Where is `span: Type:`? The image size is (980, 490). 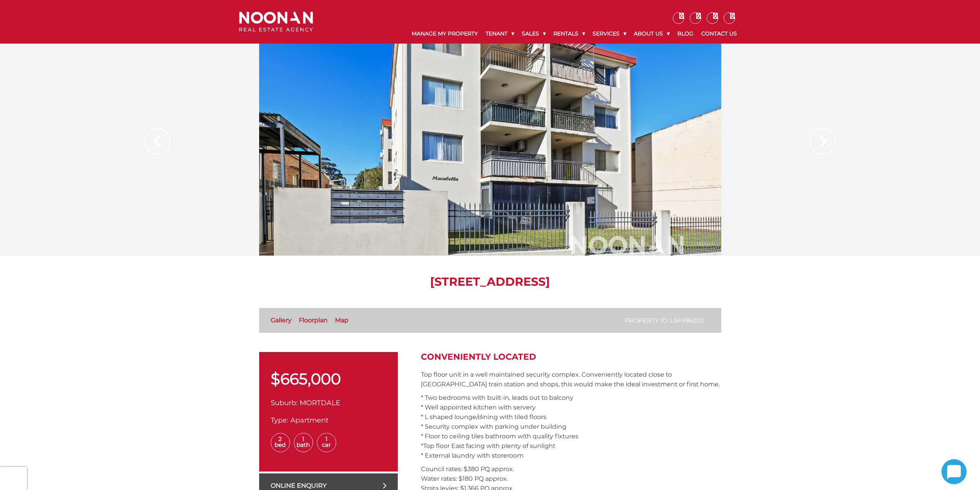 span: Type: is located at coordinates (279, 420).